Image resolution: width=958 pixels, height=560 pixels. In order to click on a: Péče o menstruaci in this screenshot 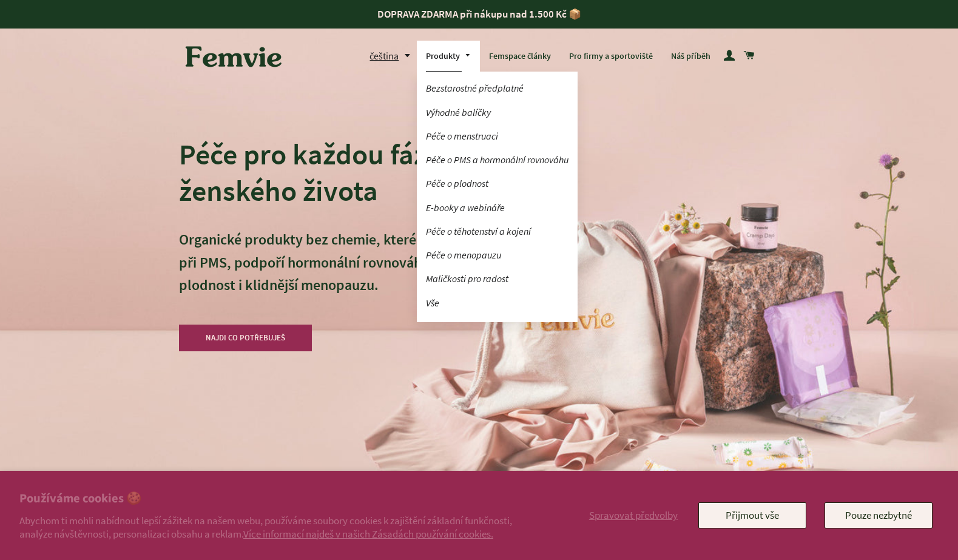, I will do `click(497, 136)`.